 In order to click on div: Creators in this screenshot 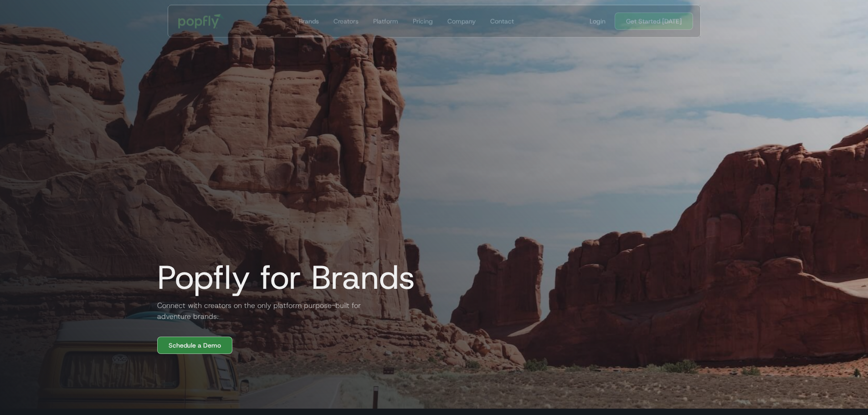, I will do `click(345, 21)`.